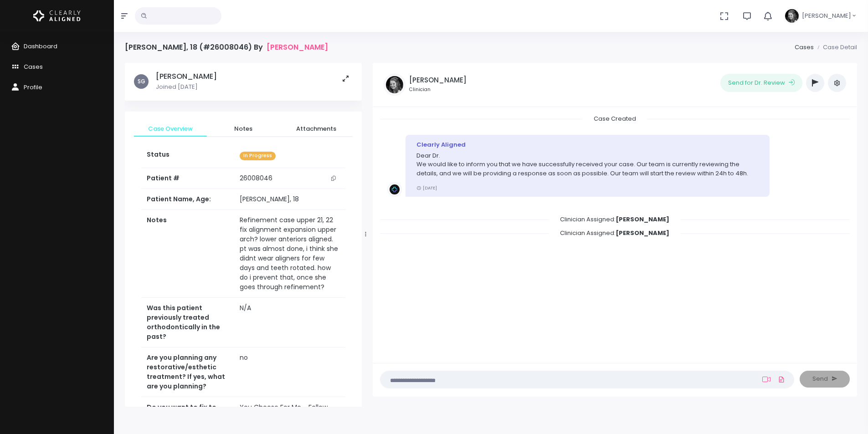 The image size is (868, 434). Describe the element at coordinates (188, 322) in the screenshot. I see `th: Was this patient previously treated orthodontically in the past?` at that location.